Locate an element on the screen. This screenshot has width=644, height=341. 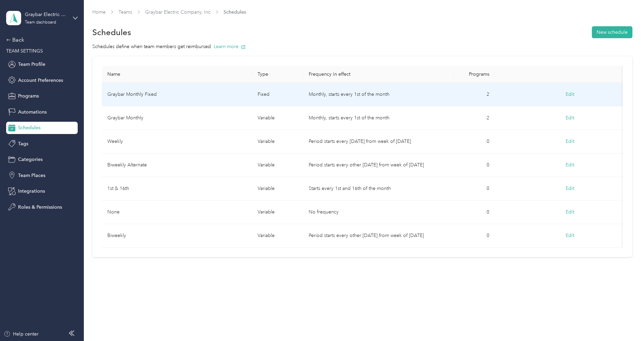
span: Categories is located at coordinates (30, 159).